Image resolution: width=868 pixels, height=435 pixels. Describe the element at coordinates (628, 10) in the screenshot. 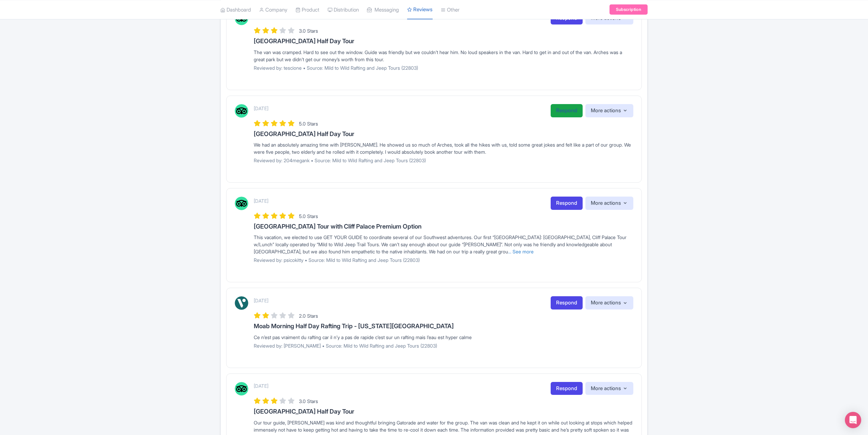

I see `a: Subscription` at that location.